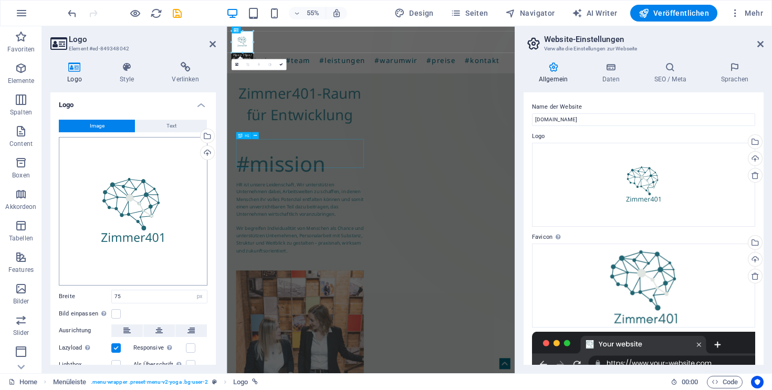 This screenshot has height=390, width=772. What do you see at coordinates (21, 175) in the screenshot?
I see `p: Boxen` at bounding box center [21, 175].